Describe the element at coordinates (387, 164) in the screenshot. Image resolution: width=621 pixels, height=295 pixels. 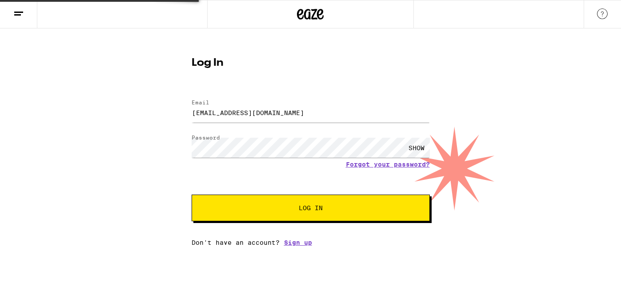
I see `a: Forgot your password?` at that location.